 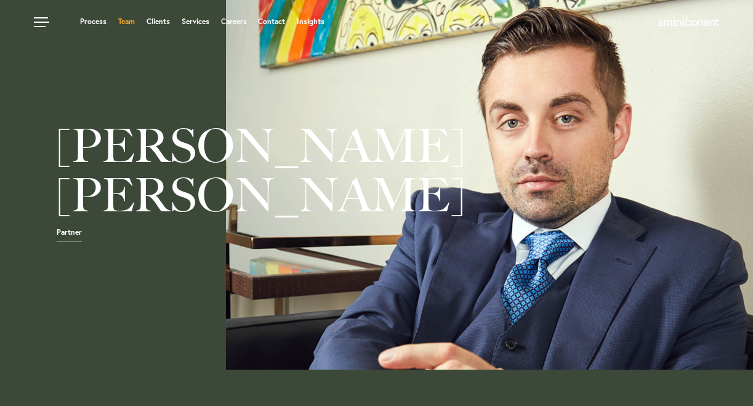 What do you see at coordinates (310, 22) in the screenshot?
I see `a: Insights` at bounding box center [310, 22].